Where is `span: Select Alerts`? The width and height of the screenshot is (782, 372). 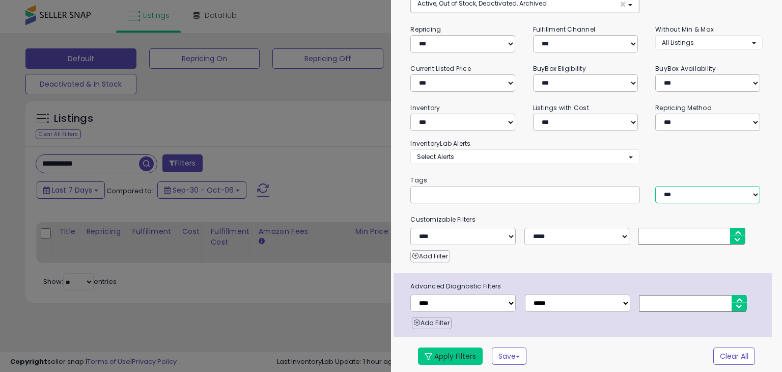 span: Select Alerts is located at coordinates (435, 156).